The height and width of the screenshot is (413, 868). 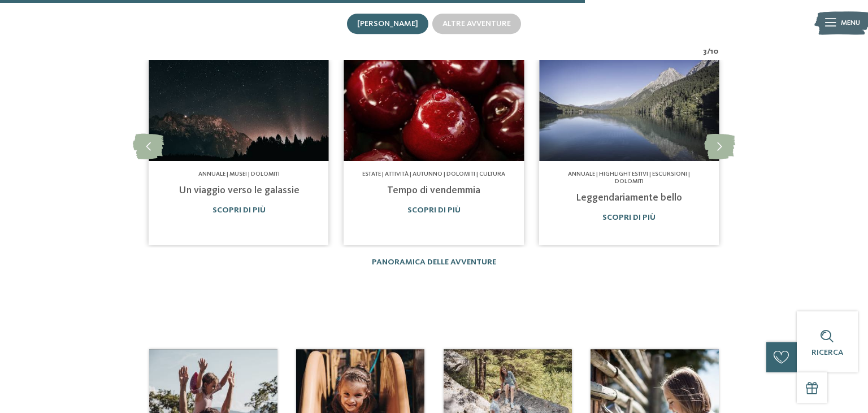 What do you see at coordinates (714, 52) in the screenshot?
I see `span: 10` at bounding box center [714, 52].